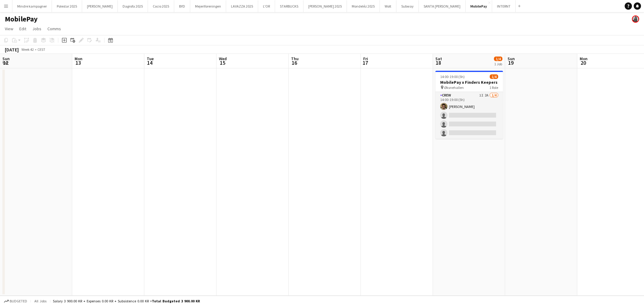 The image size is (644, 306). What do you see at coordinates (176, 301) in the screenshot?
I see `span: Total Budgeted 3 900.00 KR` at bounding box center [176, 301].